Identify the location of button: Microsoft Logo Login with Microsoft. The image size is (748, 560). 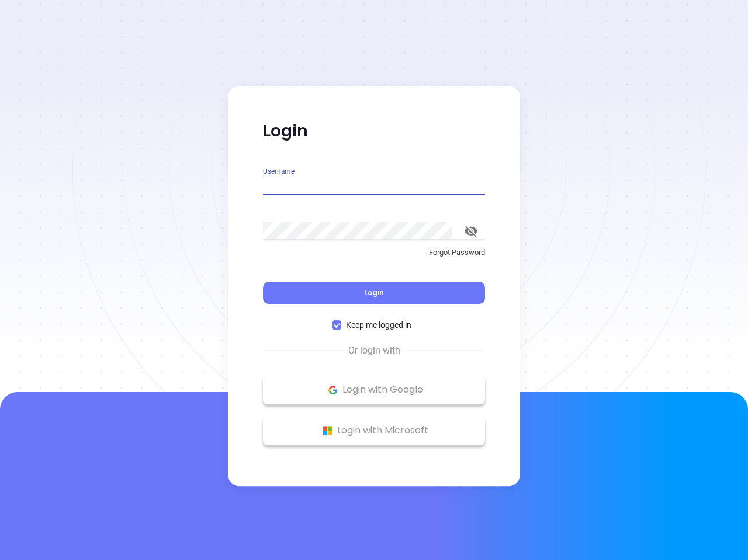
(374, 431).